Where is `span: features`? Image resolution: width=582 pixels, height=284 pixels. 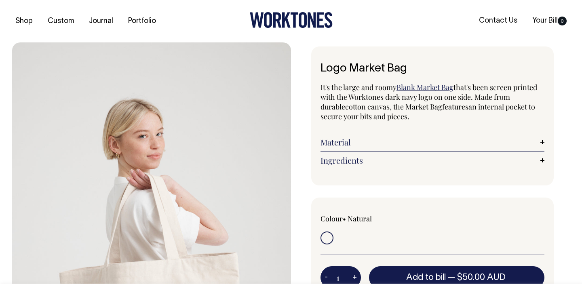
span: features is located at coordinates (455, 107).